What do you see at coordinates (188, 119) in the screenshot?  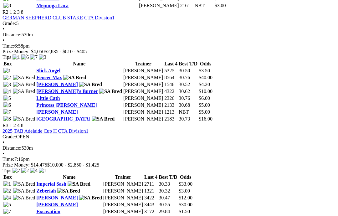 I see `td: 30.73` at bounding box center [188, 119].